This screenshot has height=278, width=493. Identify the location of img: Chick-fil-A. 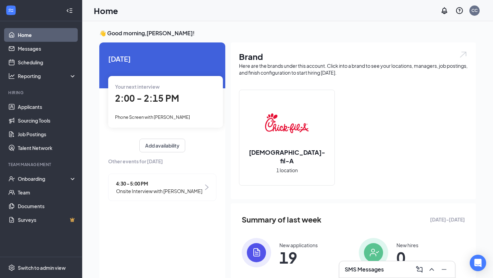
(287, 123).